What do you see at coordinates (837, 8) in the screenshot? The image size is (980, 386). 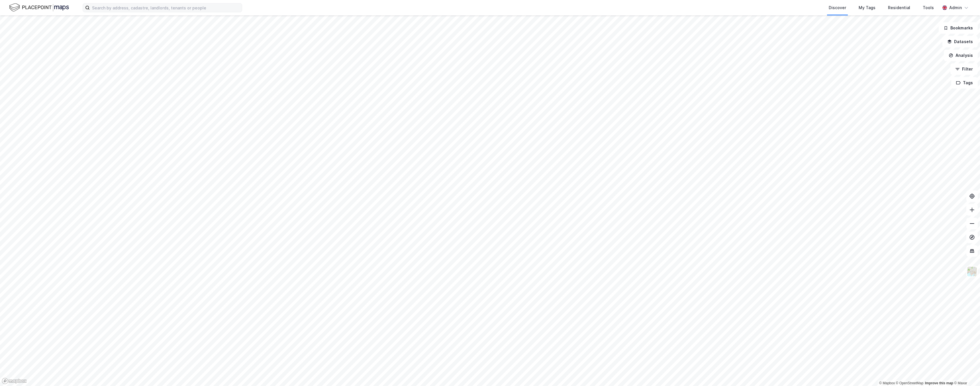 I see `div: Discover` at bounding box center [837, 8].